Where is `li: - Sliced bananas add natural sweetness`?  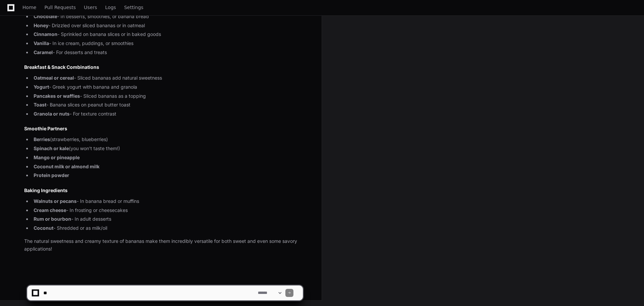 li: - Sliced bananas add natural sweetness is located at coordinates (167, 78).